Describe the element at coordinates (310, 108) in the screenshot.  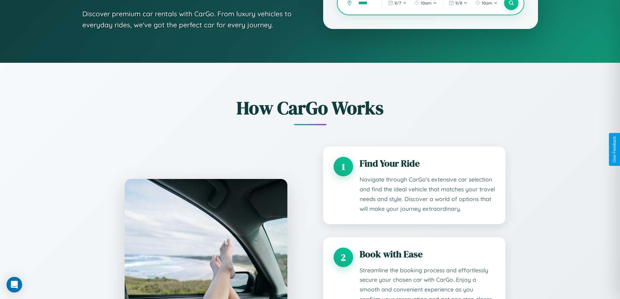
I see `h2: How CarGo Works` at that location.